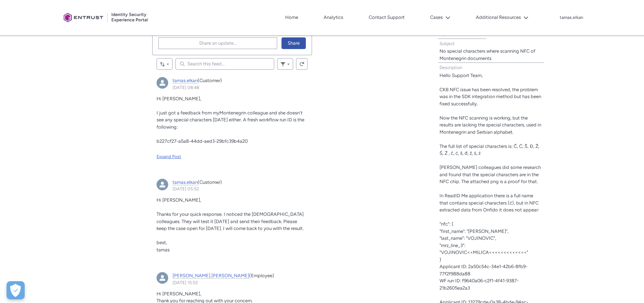  What do you see at coordinates (232, 157) in the screenshot?
I see `a: Expand Post` at bounding box center [232, 157].